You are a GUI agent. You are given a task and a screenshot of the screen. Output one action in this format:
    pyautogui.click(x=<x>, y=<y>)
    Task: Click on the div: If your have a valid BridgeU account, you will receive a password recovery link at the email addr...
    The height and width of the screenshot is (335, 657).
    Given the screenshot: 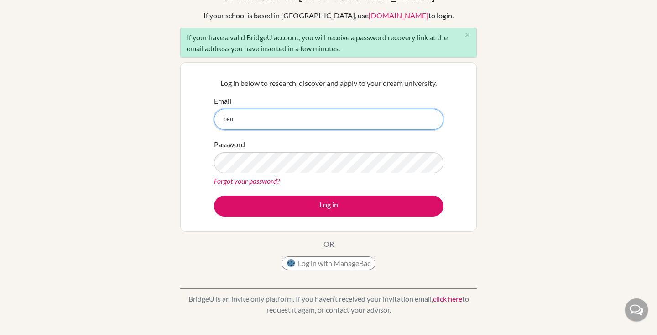 What is the action you would take?
    pyautogui.click(x=329, y=42)
    